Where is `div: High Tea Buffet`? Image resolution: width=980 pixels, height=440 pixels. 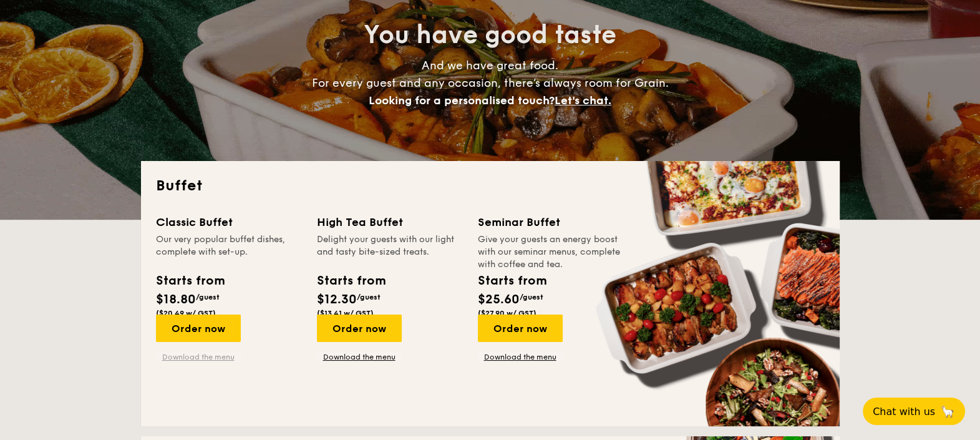
div: High Tea Buffet is located at coordinates (390, 222).